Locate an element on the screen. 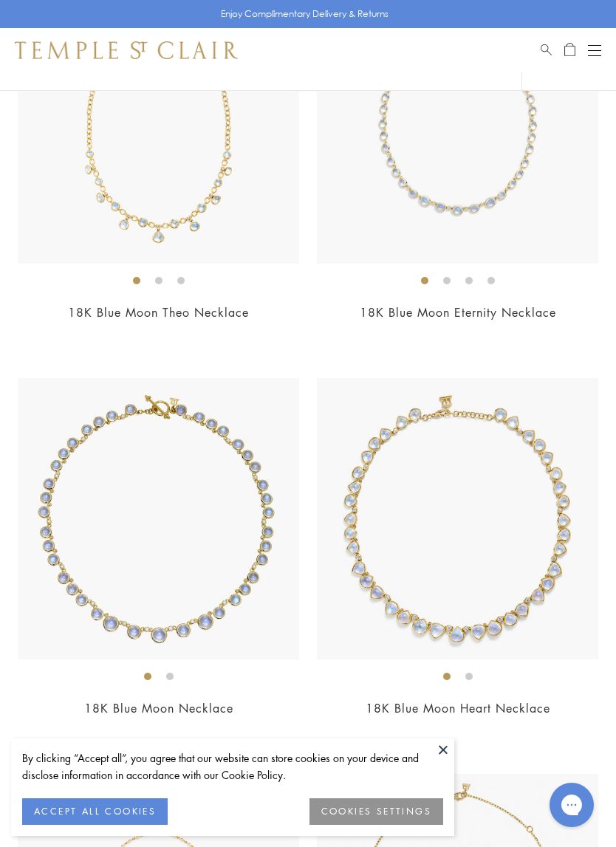  button: ACCEPT ALL COOKIES is located at coordinates (95, 812).